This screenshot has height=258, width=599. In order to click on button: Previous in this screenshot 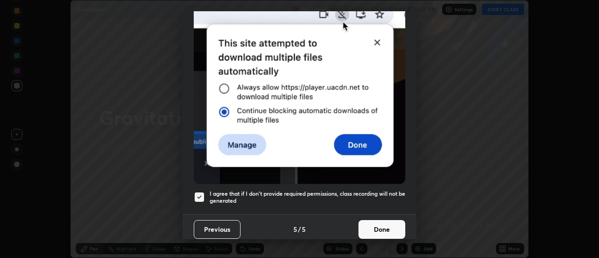, I will do `click(217, 229)`.